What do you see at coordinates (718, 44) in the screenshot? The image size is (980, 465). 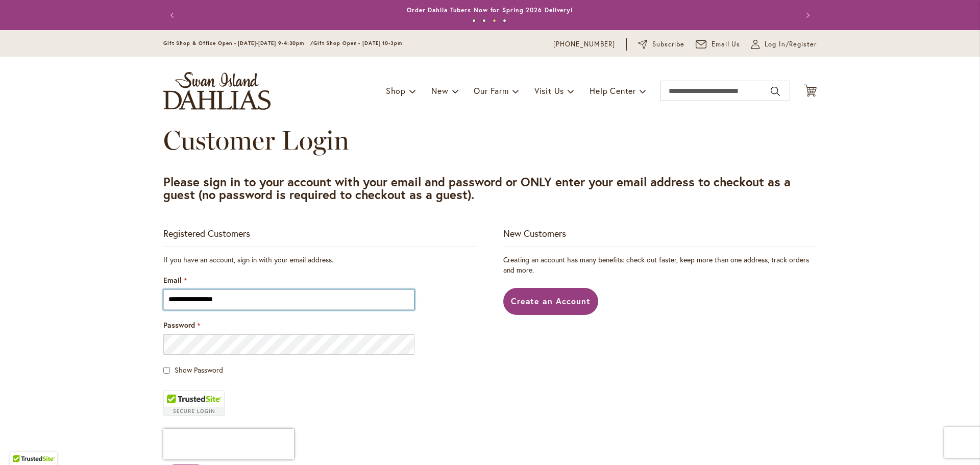 I see `a: Email Us` at bounding box center [718, 44].